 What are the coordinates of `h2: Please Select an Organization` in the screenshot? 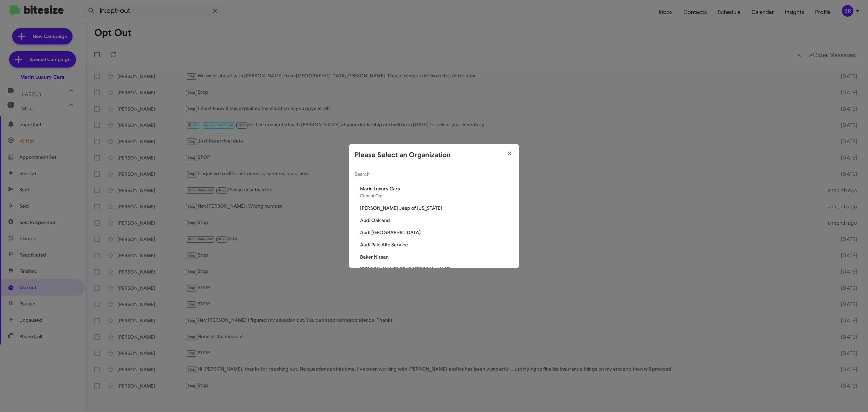 It's located at (402, 155).